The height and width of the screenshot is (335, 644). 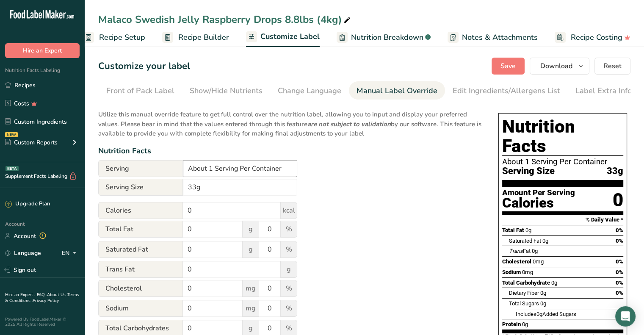 I want to click on a: Language, so click(x=23, y=253).